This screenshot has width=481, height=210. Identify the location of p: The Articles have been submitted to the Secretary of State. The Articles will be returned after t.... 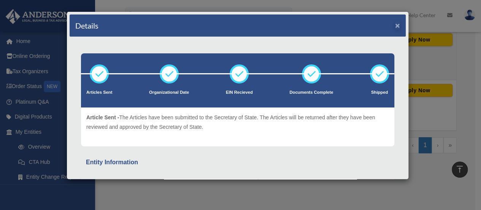
(238, 122).